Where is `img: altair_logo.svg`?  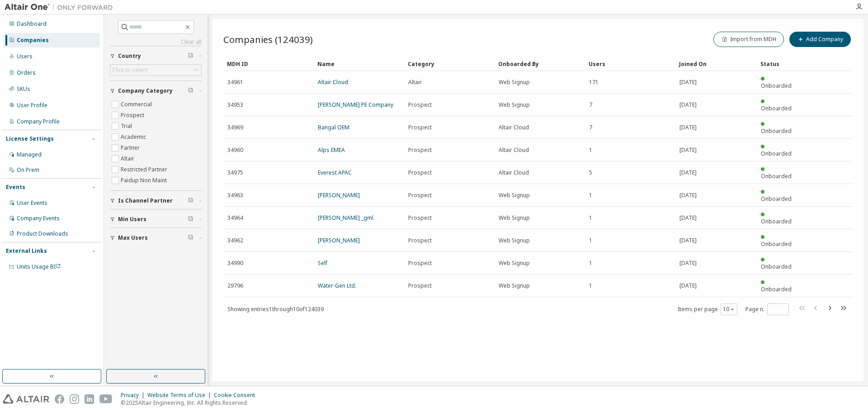
img: altair_logo.svg is located at coordinates (26, 398).